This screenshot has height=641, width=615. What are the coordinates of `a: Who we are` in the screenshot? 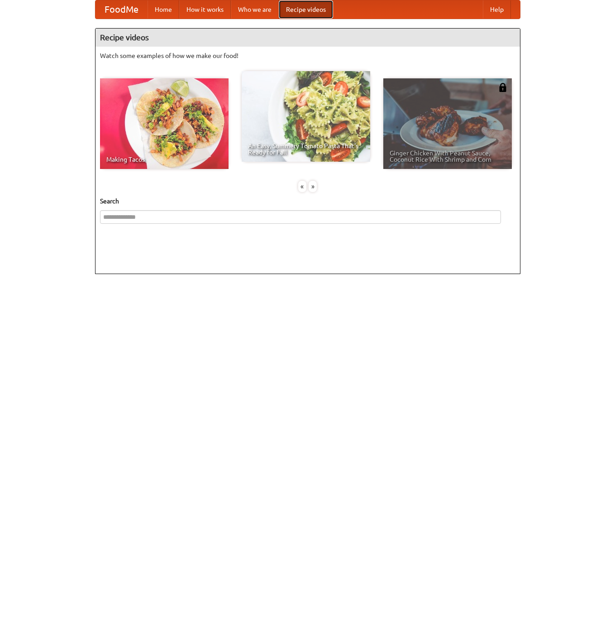 It's located at (255, 10).